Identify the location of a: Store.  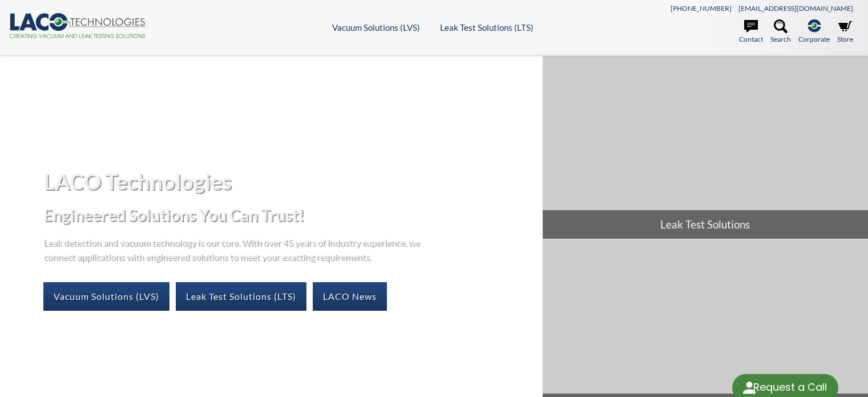
(845, 32).